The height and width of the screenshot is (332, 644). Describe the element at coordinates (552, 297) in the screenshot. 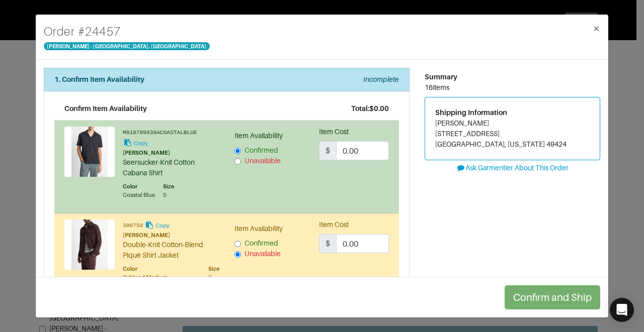

I see `button: Confirm and Ship` at that location.